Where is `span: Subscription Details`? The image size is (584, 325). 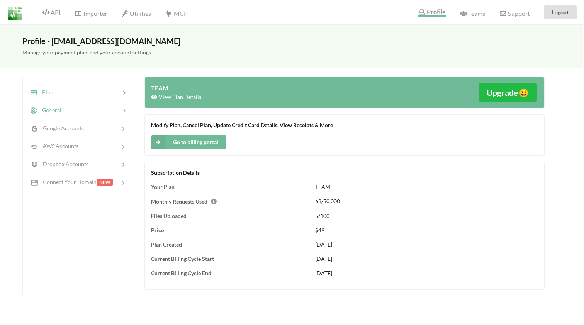
span: Subscription Details is located at coordinates (175, 172).